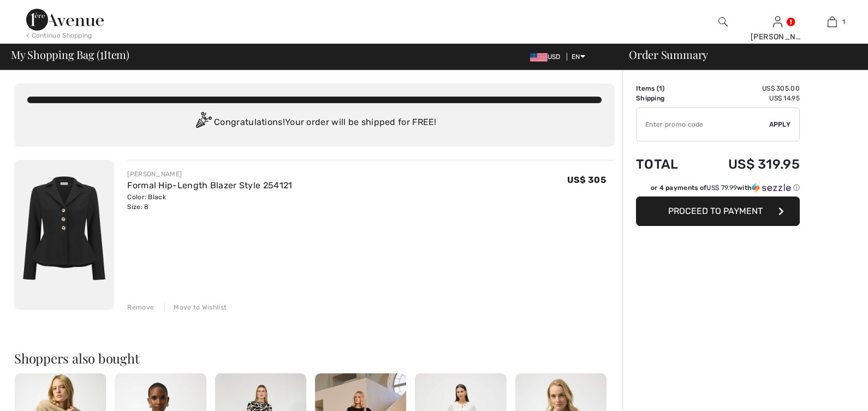 This screenshot has height=411, width=868. Describe the element at coordinates (748, 164) in the screenshot. I see `td: US$ 319.95` at that location.